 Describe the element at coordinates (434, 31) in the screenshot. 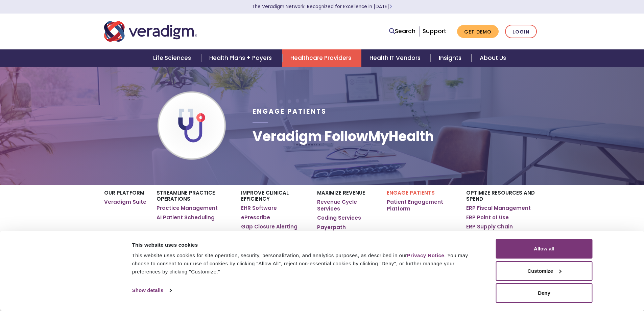

I see `a: Support` at that location.